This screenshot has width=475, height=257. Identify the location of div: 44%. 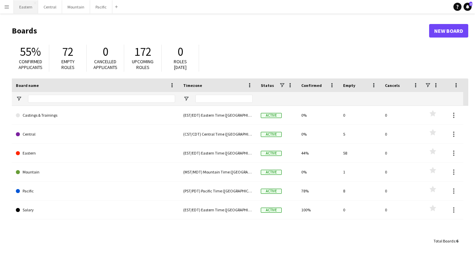
(318, 153).